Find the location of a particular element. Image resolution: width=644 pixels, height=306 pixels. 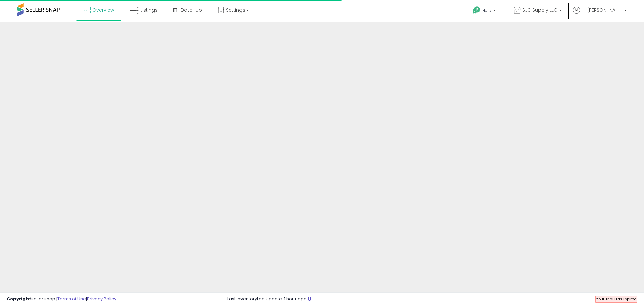

span: Overview is located at coordinates (103, 10).